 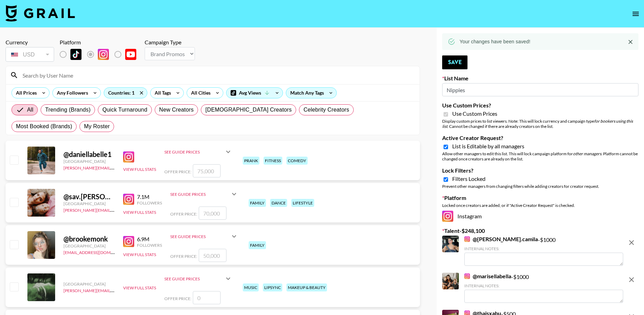 What do you see at coordinates (89, 154) in the screenshot?
I see `div: @ daniellabelle1` at bounding box center [89, 154].